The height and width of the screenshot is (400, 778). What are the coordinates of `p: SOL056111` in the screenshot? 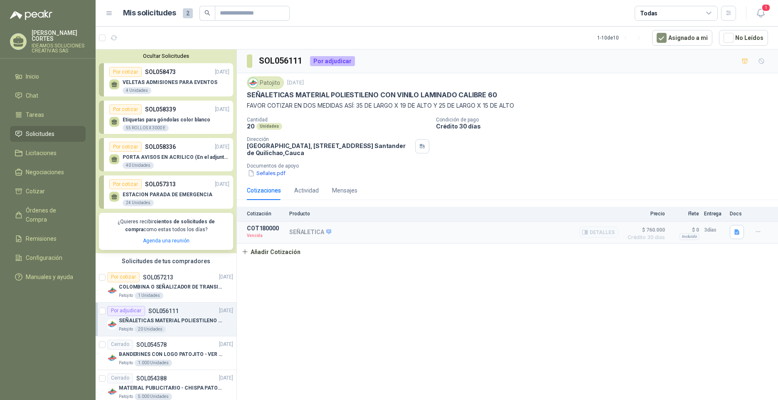 It's located at (163, 311).